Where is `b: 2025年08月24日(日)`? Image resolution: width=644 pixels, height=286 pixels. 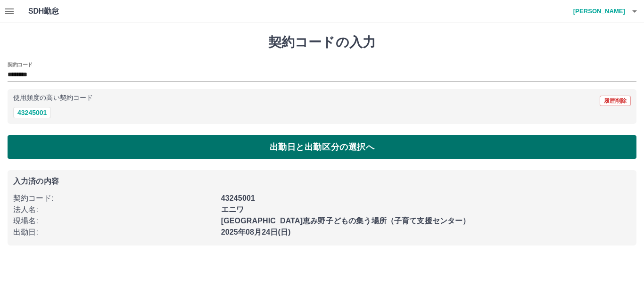 b: 2025年08月24日(日) is located at coordinates (256, 232).